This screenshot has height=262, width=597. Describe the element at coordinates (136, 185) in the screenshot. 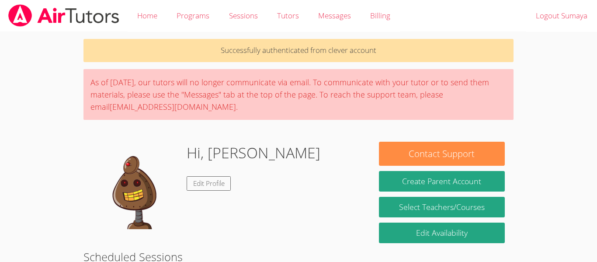

I see `img: default.png` at that location.